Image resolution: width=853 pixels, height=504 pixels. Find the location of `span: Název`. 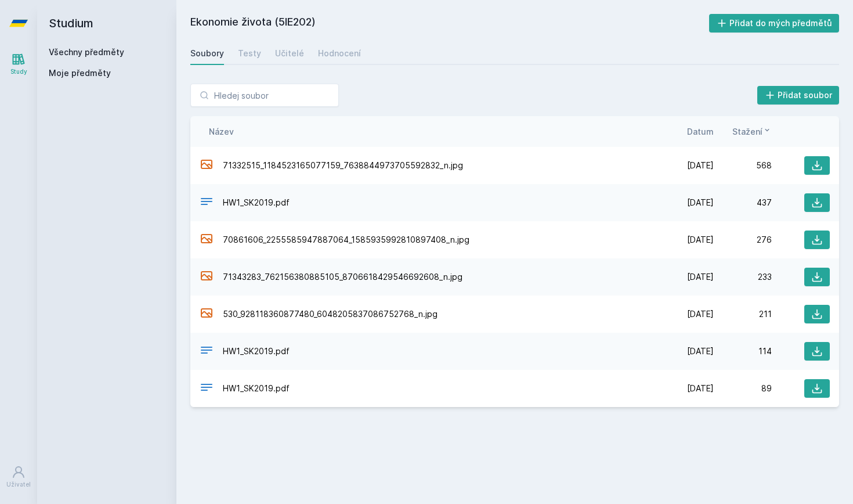

span: Název is located at coordinates (221, 131).